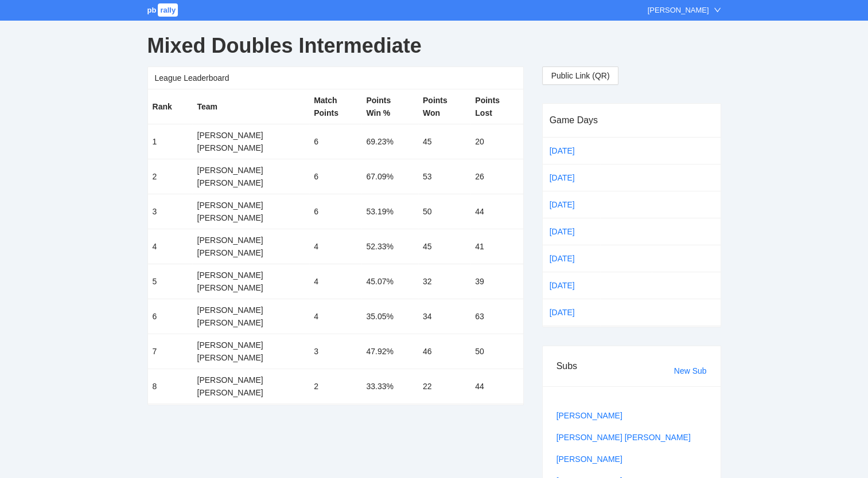 Image resolution: width=868 pixels, height=478 pixels. Describe the element at coordinates (496, 142) in the screenshot. I see `td: 20` at that location.